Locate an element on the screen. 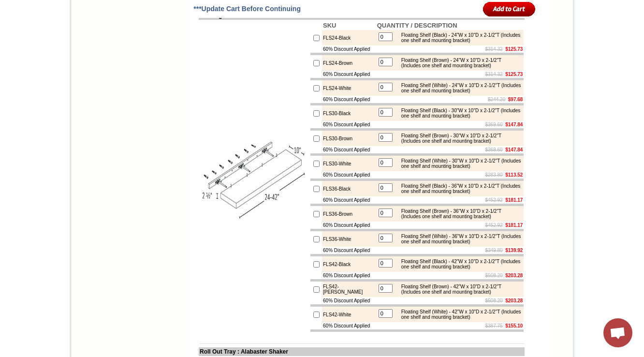  b: $155.10 is located at coordinates (514, 325).